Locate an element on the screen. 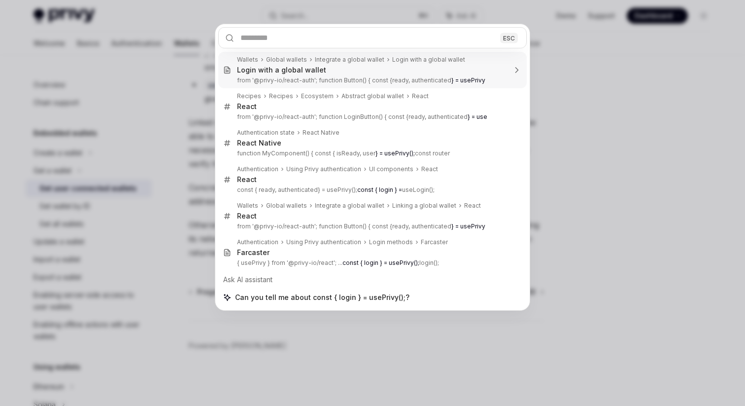  div: Linking a global wallet is located at coordinates (424, 205).